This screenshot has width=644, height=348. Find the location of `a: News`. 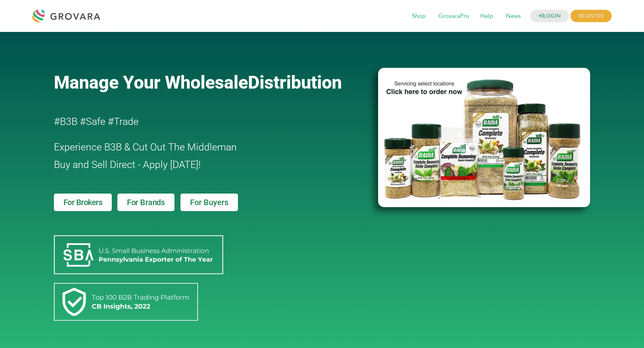

a: News is located at coordinates (513, 16).